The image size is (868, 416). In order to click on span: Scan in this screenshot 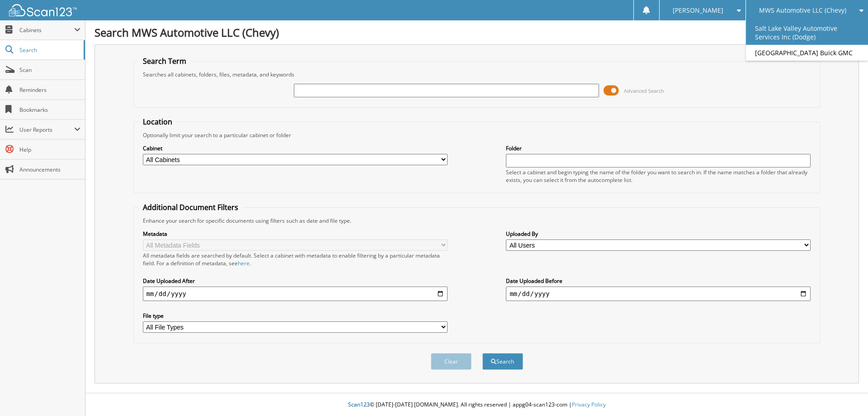, I will do `click(50, 69)`.